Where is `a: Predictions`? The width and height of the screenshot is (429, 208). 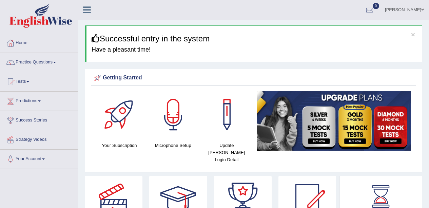
a: Predictions is located at coordinates (39, 100).